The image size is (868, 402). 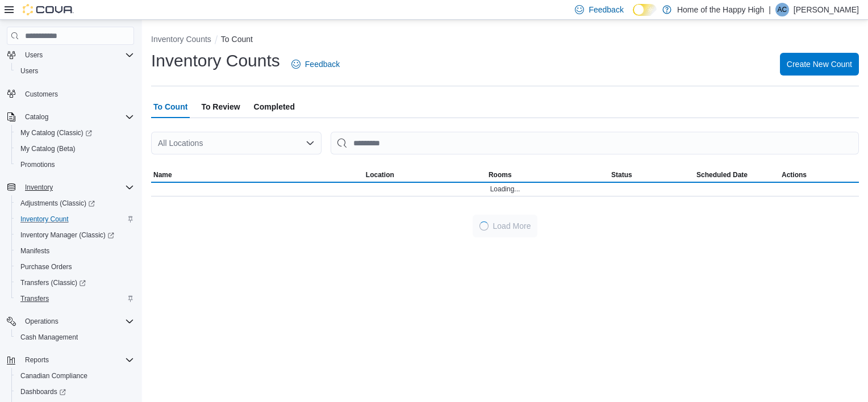 What do you see at coordinates (820, 64) in the screenshot?
I see `button: Create New Count` at bounding box center [820, 64].